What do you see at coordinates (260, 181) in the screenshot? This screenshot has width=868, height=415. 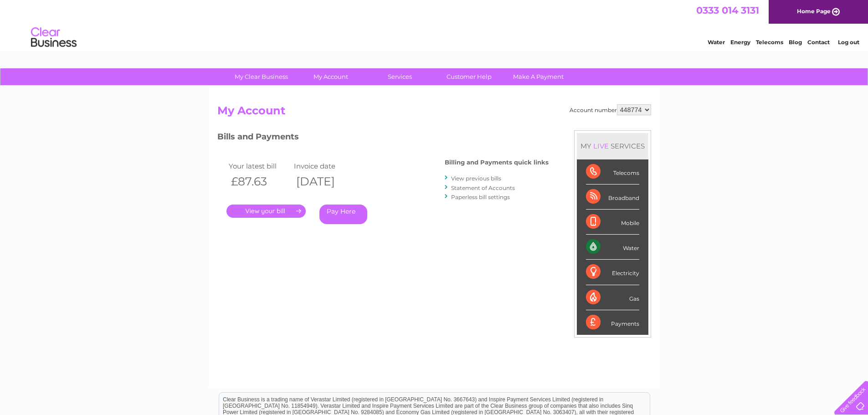 I see `th: £87.63` at bounding box center [260, 181].